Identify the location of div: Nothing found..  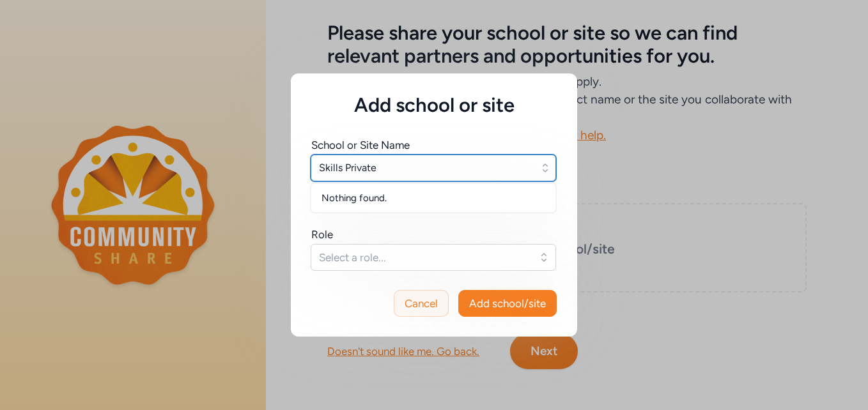
(433, 198).